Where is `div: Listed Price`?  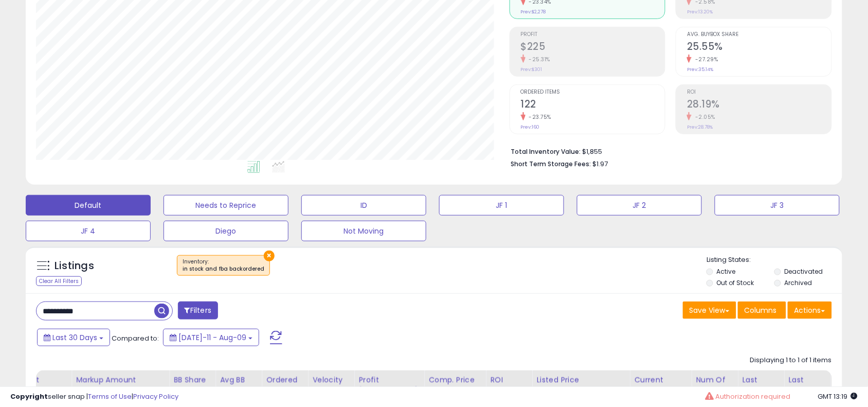 div: Listed Price is located at coordinates (581, 380).